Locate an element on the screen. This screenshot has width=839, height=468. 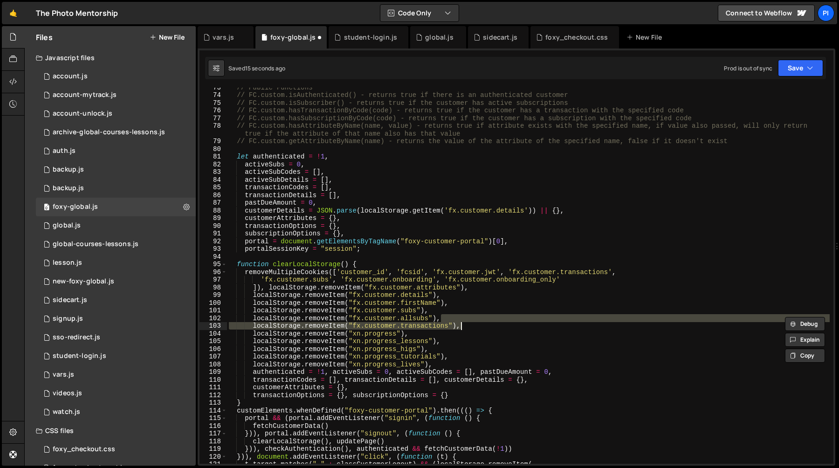
div: 89 is located at coordinates (213, 218).